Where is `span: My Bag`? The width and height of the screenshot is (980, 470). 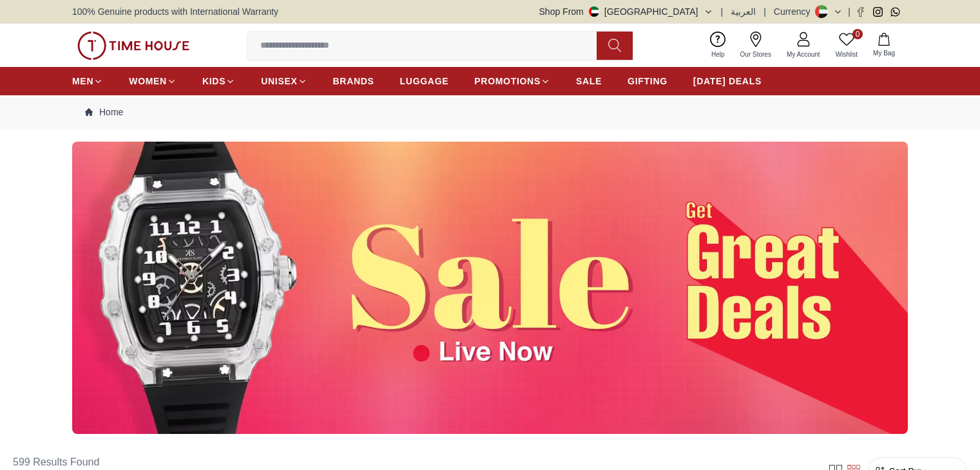 span: My Bag is located at coordinates (884, 53).